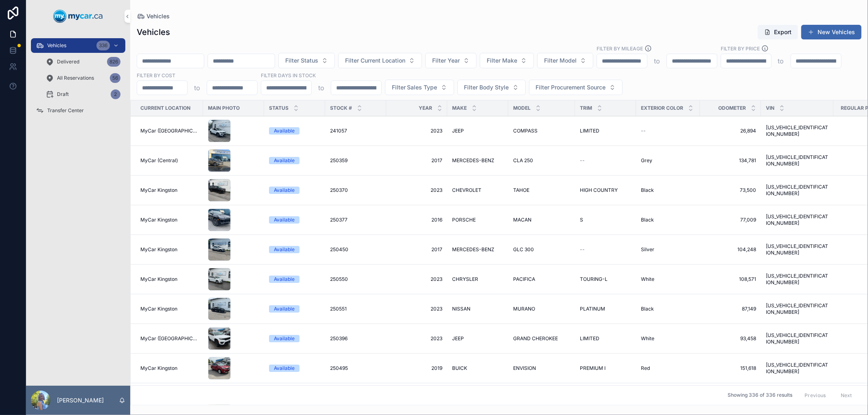 The width and height of the screenshot is (868, 415). Describe the element at coordinates (459, 368) in the screenshot. I see `span: BUICK` at that location.